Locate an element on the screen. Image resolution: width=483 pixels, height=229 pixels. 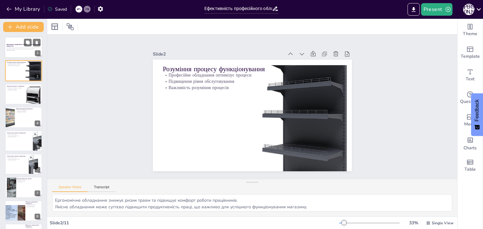
div: Get real-time input from your audience is located at coordinates (470, 98).